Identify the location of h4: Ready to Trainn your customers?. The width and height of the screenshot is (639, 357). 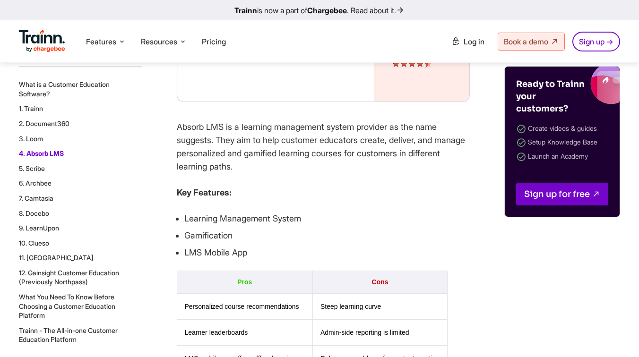
(551, 96).